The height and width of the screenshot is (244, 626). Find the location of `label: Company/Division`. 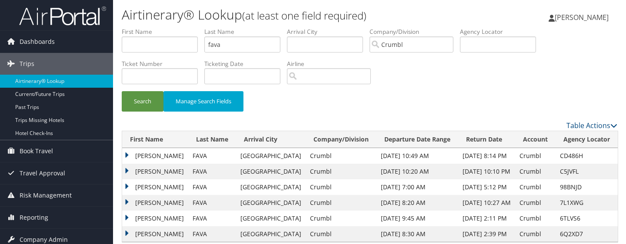

label: Company/Division is located at coordinates (415, 32).